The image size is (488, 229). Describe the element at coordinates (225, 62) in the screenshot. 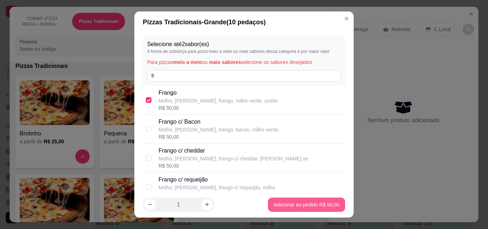

I see `span: mais sabores` at that location.